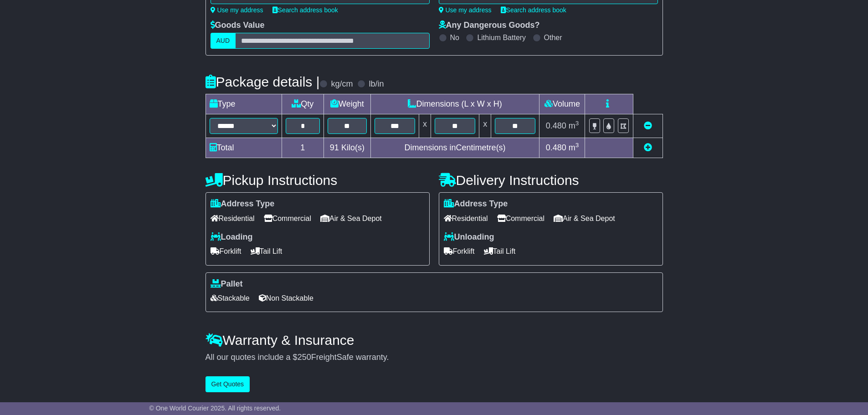 The width and height of the screenshot is (868, 415). Describe the element at coordinates (342, 84) in the screenshot. I see `label: kg/cm` at that location.